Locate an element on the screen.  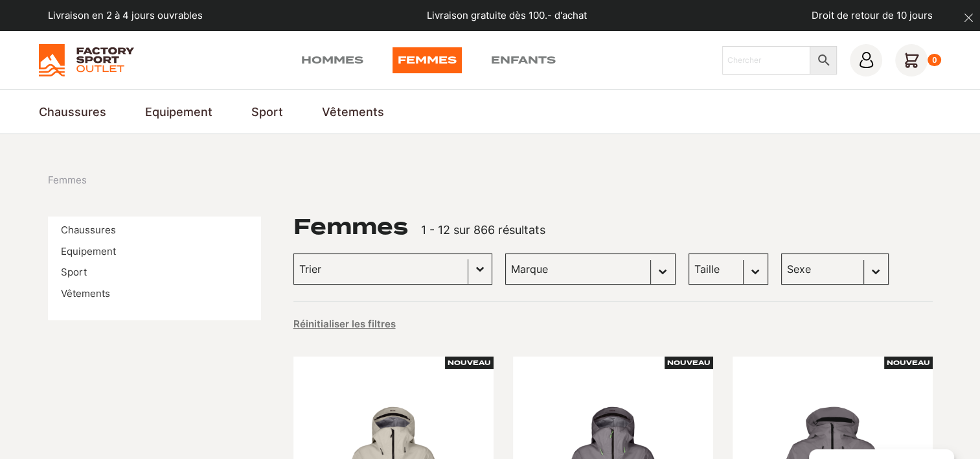
img: Factory Sport Outlet is located at coordinates (86, 60).